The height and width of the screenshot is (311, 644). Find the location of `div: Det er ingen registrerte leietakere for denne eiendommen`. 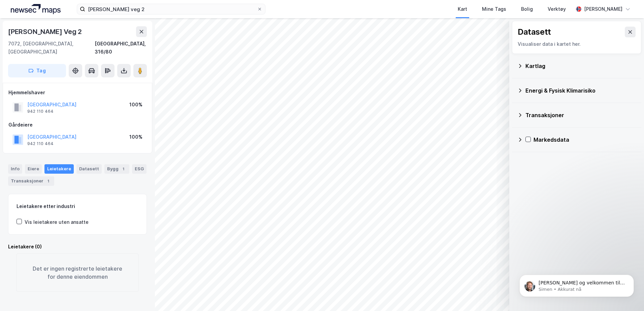

div: Det er ingen registrerte leietakere for denne eiendommen is located at coordinates (77, 272).